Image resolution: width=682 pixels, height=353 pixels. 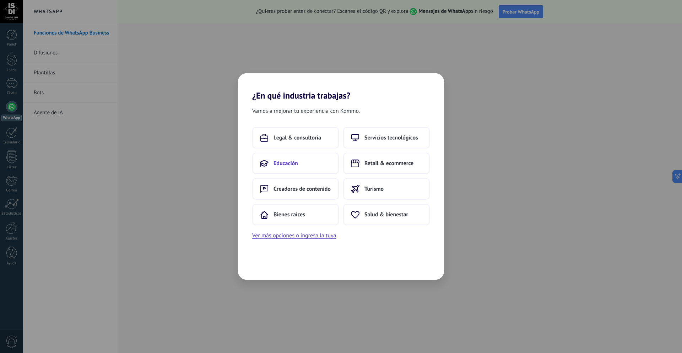 What do you see at coordinates (302, 189) in the screenshot?
I see `span: Creadores de contenido` at bounding box center [302, 189].